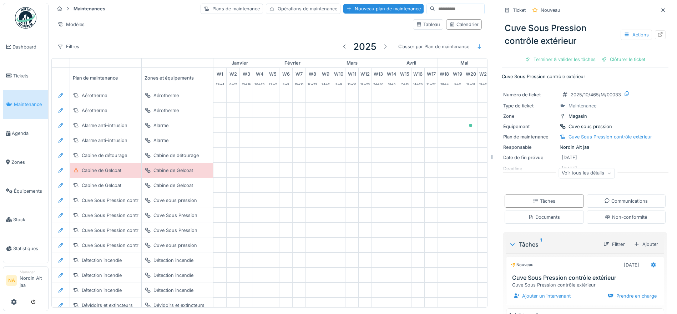  What do you see at coordinates (220, 73) in the screenshot?
I see `div: W 1` at bounding box center [220, 73].